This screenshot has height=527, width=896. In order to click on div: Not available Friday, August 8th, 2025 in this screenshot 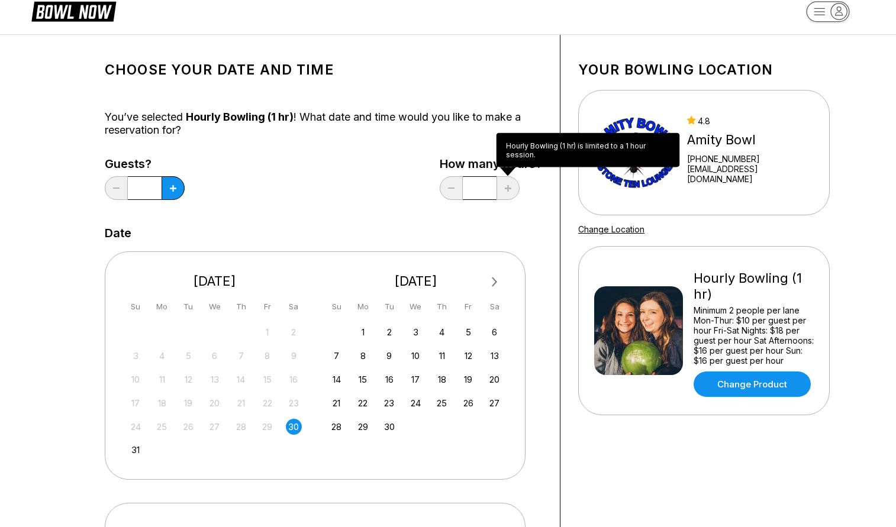, I will do `click(267, 356)`.